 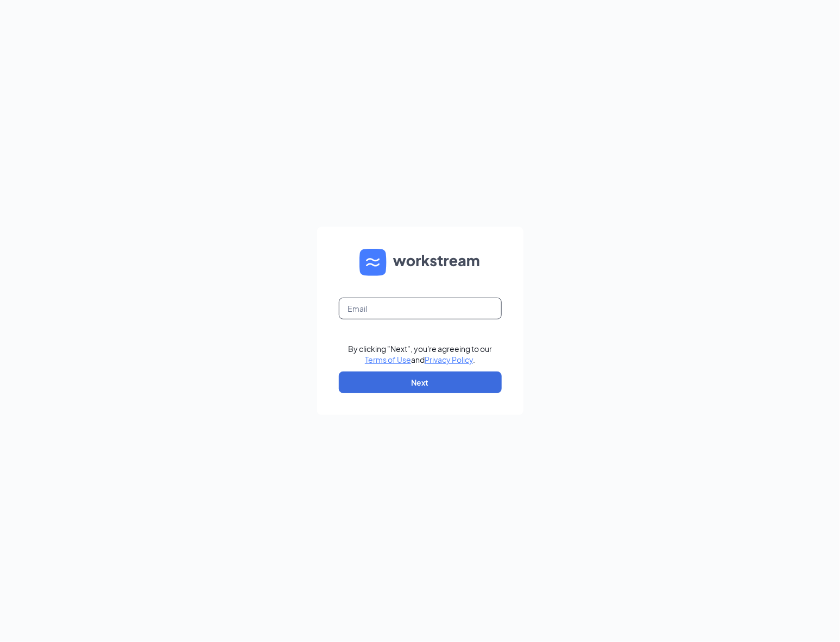 What do you see at coordinates (449, 359) in the screenshot?
I see `a: Privacy Policy` at bounding box center [449, 359].